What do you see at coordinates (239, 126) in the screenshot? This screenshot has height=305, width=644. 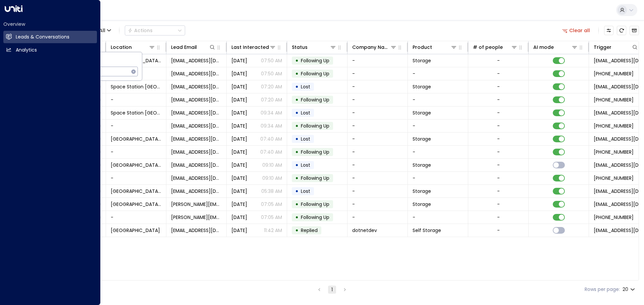 I see `span: Aug 14, 2025` at bounding box center [239, 126].